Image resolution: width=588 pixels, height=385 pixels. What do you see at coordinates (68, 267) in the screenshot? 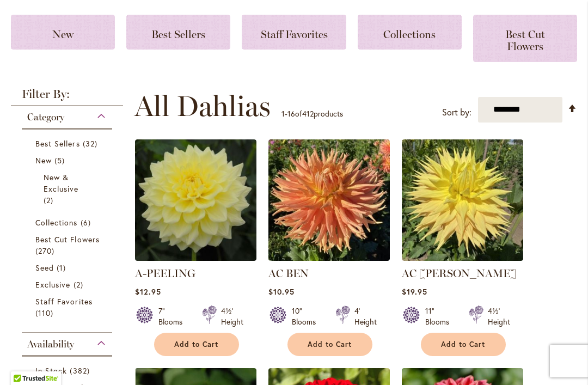
I see `a: Seed` at bounding box center [68, 267].